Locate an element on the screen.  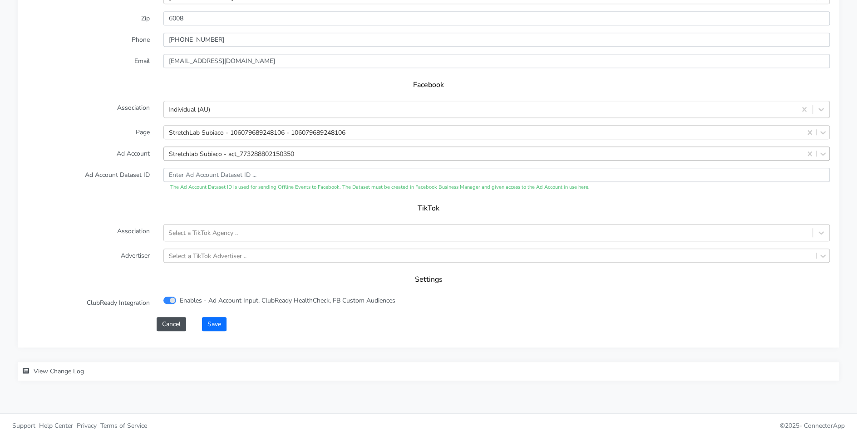
span: Terms of Service is located at coordinates (123, 426).